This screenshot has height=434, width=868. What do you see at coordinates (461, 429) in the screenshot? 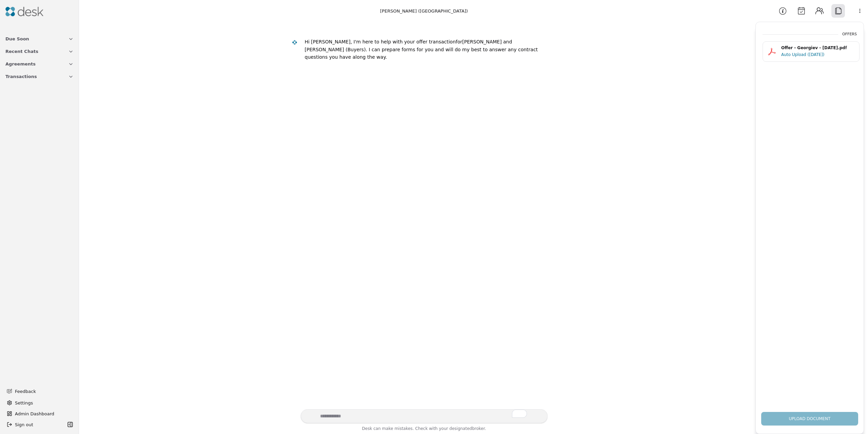
I see `span: designated` at bounding box center [461, 429].